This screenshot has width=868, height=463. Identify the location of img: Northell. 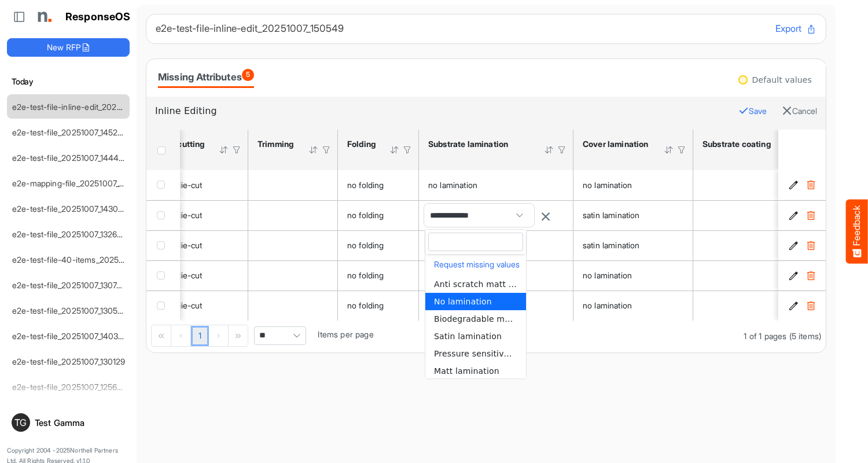
(44, 16).